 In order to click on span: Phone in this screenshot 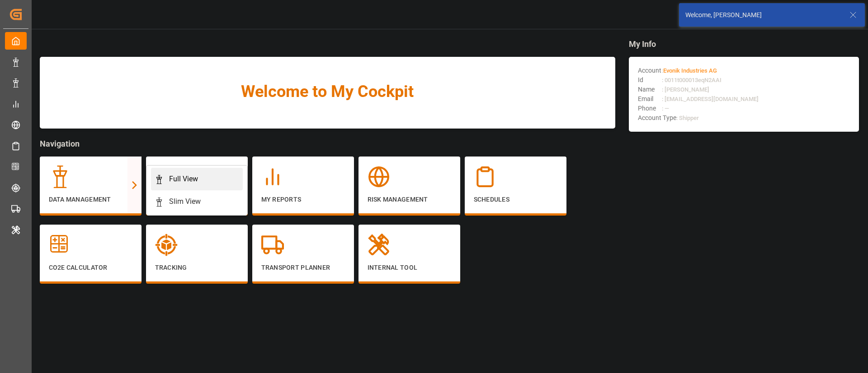, I will do `click(649, 108)`.